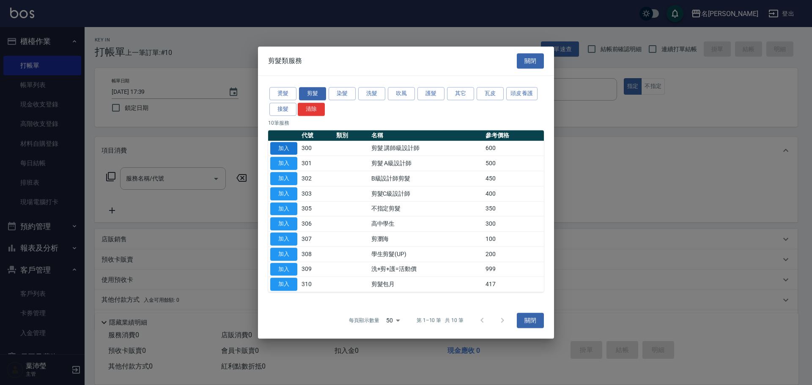  What do you see at coordinates (317, 285) in the screenshot?
I see `td: 310` at bounding box center [317, 285].